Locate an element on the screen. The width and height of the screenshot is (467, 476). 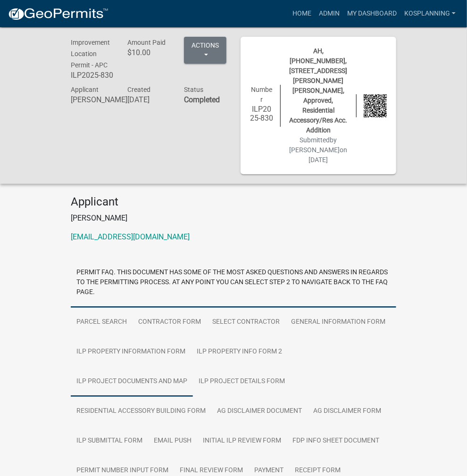
span: Created is located at coordinates (139, 89).